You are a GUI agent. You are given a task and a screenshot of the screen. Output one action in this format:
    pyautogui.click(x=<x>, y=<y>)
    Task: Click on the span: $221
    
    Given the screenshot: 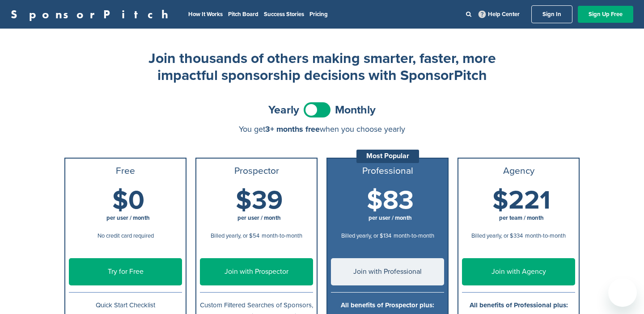 What is the action you would take?
    pyautogui.click(x=521, y=201)
    